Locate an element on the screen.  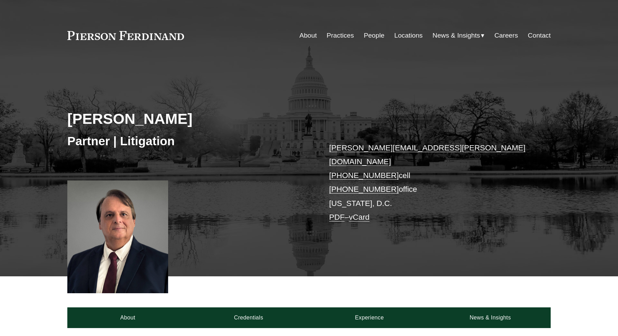
a: People is located at coordinates (374, 36).